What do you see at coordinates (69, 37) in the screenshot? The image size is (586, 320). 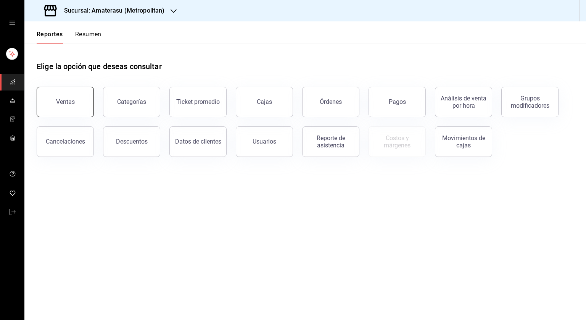 I see `div: navigation tabs` at bounding box center [69, 37].